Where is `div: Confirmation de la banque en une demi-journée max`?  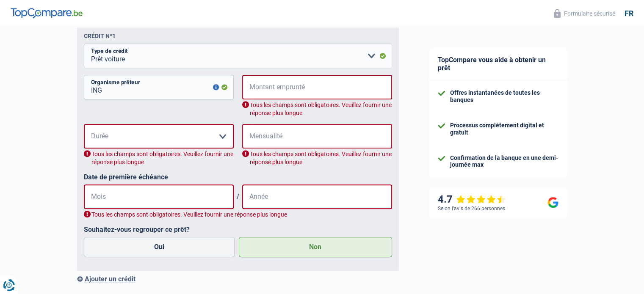
div: Confirmation de la banque en une demi-journée max is located at coordinates (505, 162).